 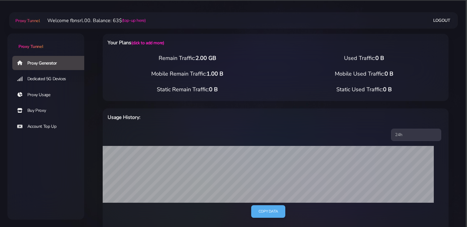 What do you see at coordinates (442, 20) in the screenshot?
I see `a: Logout` at bounding box center [442, 20].